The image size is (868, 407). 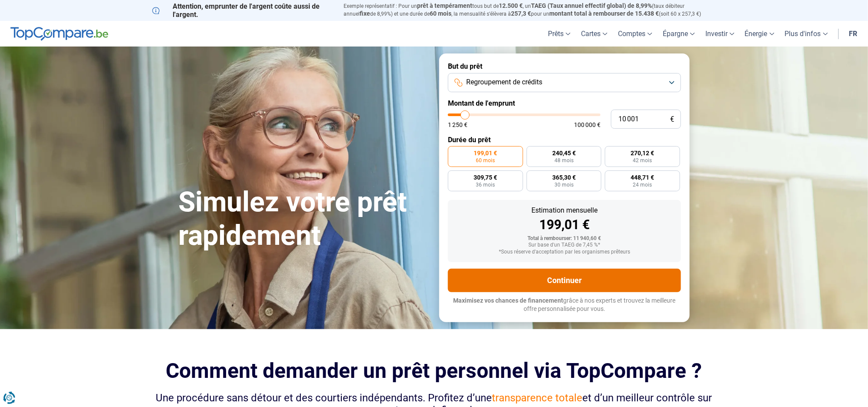 What do you see at coordinates (642, 153) in the screenshot?
I see `span: 270,12 €` at bounding box center [642, 153].